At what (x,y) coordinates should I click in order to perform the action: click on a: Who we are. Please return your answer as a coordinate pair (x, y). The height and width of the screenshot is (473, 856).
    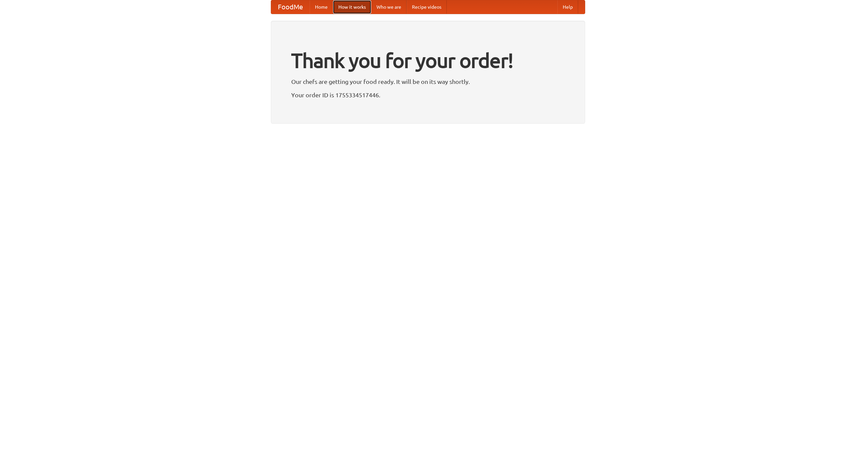
    Looking at the image, I should click on (389, 7).